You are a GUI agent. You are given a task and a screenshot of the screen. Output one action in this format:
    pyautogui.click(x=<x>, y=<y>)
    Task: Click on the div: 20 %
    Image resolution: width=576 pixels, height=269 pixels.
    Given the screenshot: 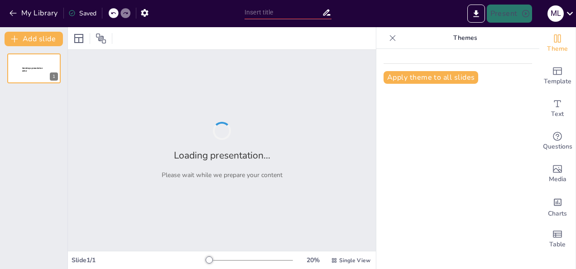 What is the action you would take?
    pyautogui.click(x=313, y=260)
    